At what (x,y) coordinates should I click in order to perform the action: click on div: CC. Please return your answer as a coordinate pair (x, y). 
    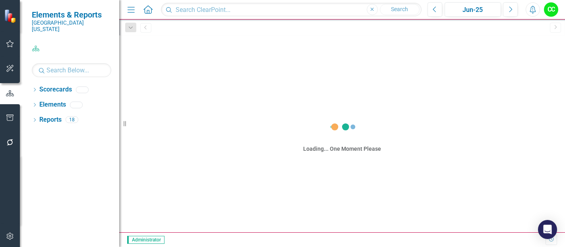
    Looking at the image, I should click on (551, 10).